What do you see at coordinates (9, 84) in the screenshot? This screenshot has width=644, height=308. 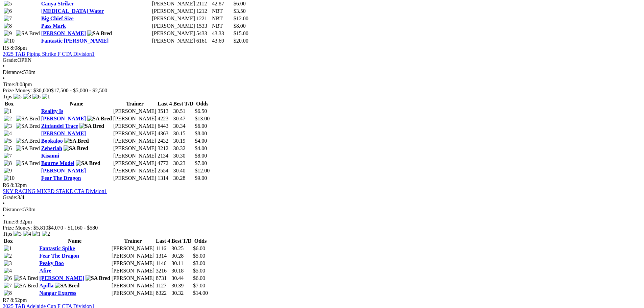 I see `span: Time:` at bounding box center [9, 84].